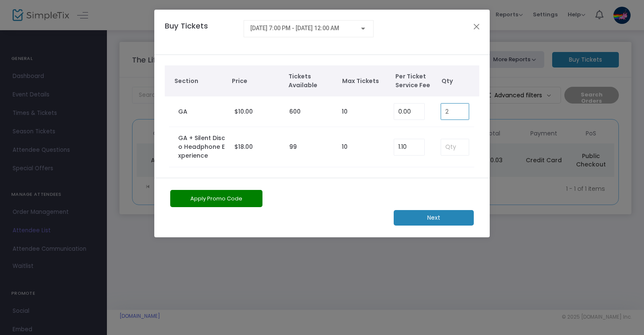  What do you see at coordinates (200, 32) in the screenshot?
I see `h4: Buy Tickets` at bounding box center [200, 32].